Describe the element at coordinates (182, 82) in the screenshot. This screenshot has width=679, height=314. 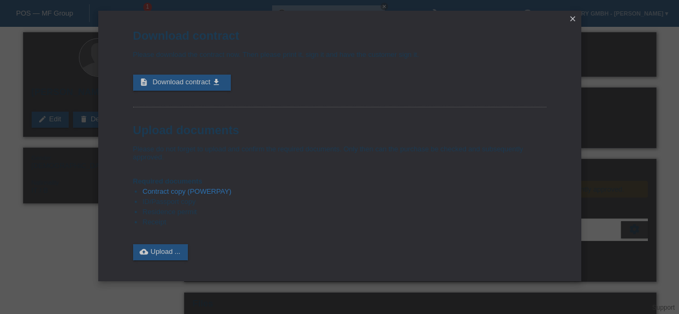
I see `span: Download contract` at that location.